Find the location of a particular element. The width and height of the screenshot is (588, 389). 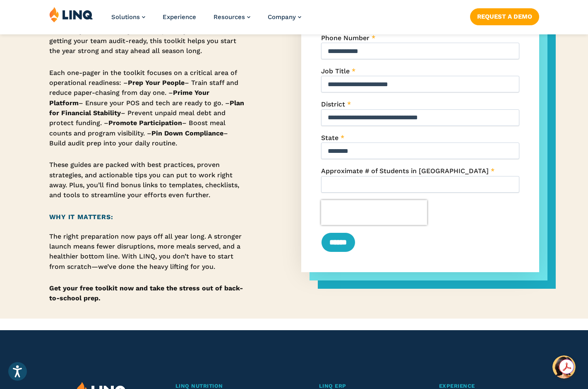

span: Resources is located at coordinates (229, 17).